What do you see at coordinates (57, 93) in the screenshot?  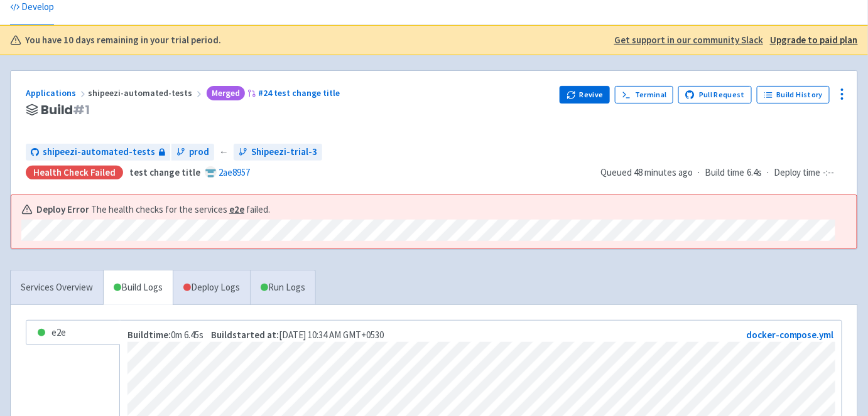 I see `a: Applications` at bounding box center [57, 93].